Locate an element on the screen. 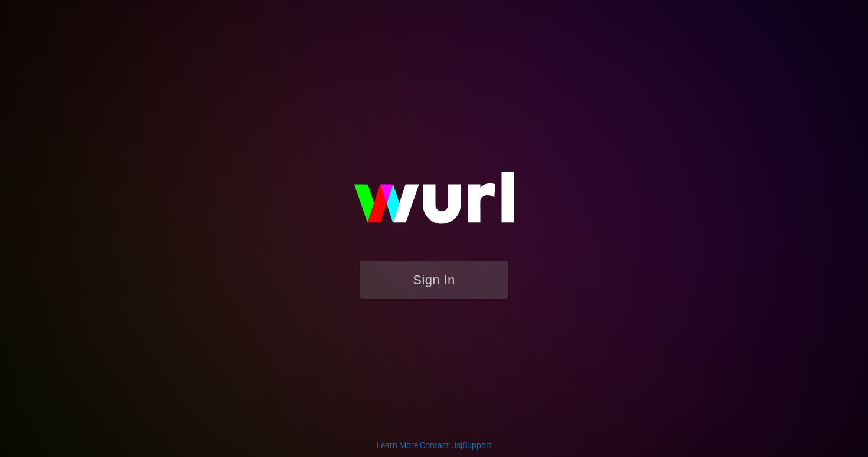 The height and width of the screenshot is (457, 868). a: Contact Us is located at coordinates (440, 446).